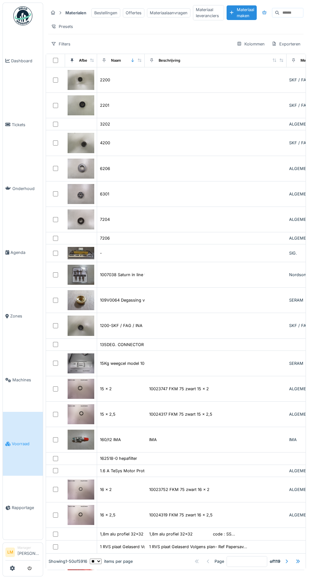  What do you see at coordinates (10, 552) in the screenshot?
I see `li: LM` at bounding box center [10, 552].